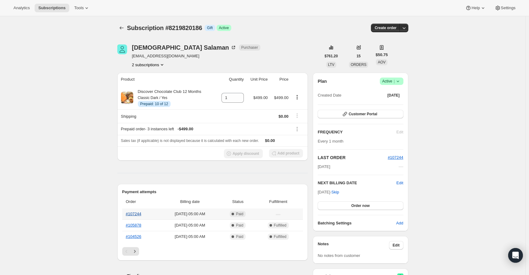  I want to click on span: Order now, so click(361, 206).